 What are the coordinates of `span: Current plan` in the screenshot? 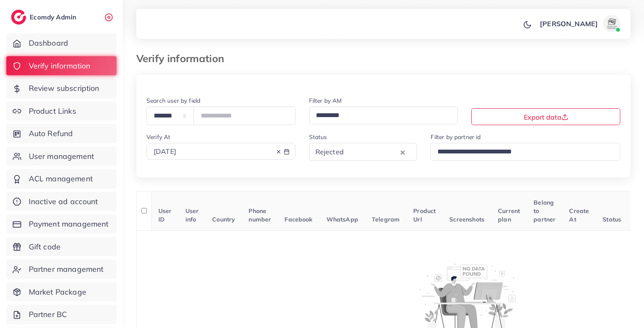 It's located at (509, 216).